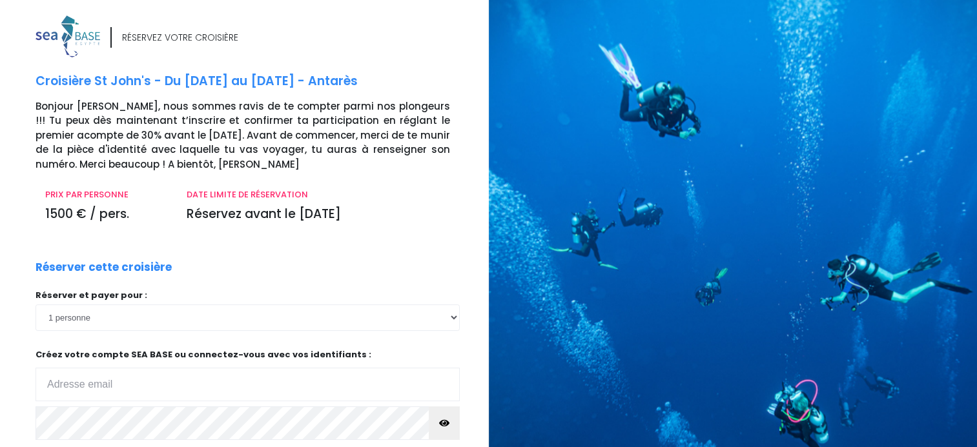  What do you see at coordinates (106, 214) in the screenshot?
I see `p: 1500 € / pers.` at bounding box center [106, 214].